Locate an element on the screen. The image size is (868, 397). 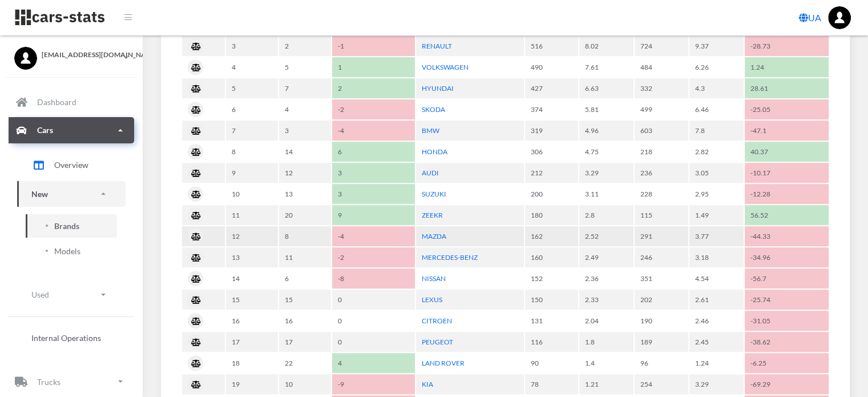
td: -69.29 is located at coordinates (786, 384).